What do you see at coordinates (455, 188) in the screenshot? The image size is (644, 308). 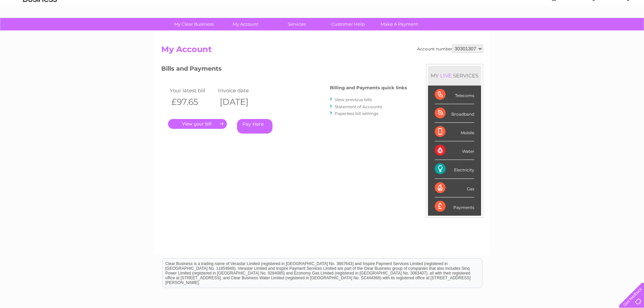 I see `div: Gas` at bounding box center [455, 188].